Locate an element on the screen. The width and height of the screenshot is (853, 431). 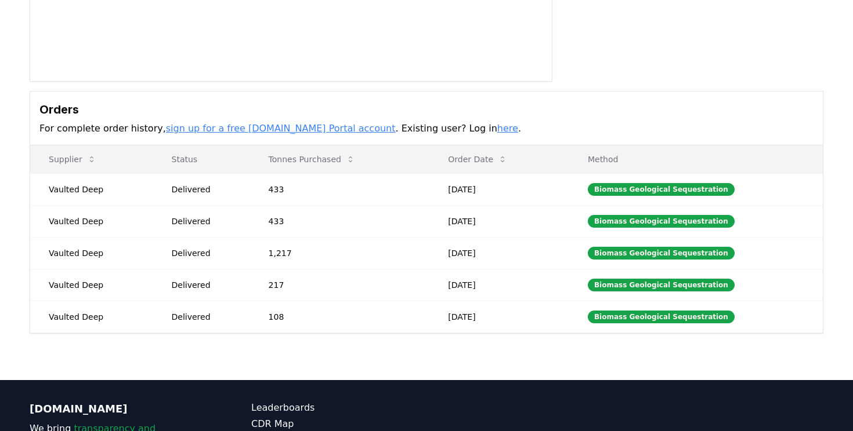
p: Status is located at coordinates (201, 159).